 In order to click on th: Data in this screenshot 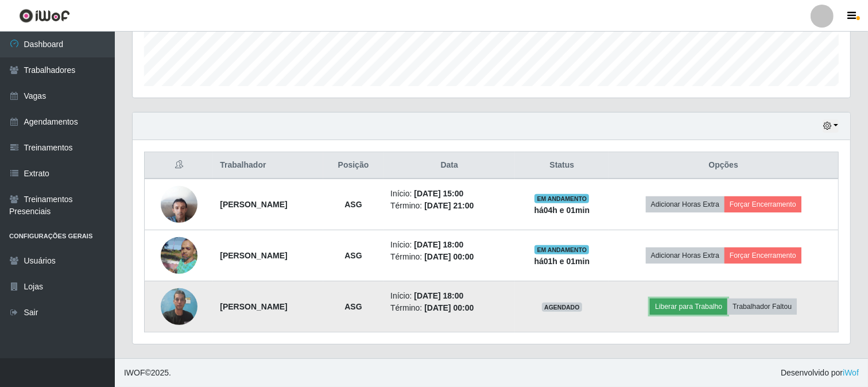, I will do `click(449, 166)`.